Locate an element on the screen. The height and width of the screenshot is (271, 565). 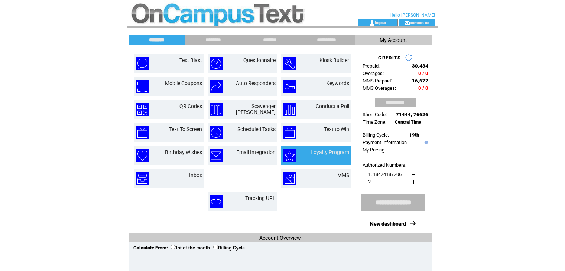
img: mobile-coupons.png is located at coordinates (142, 87).